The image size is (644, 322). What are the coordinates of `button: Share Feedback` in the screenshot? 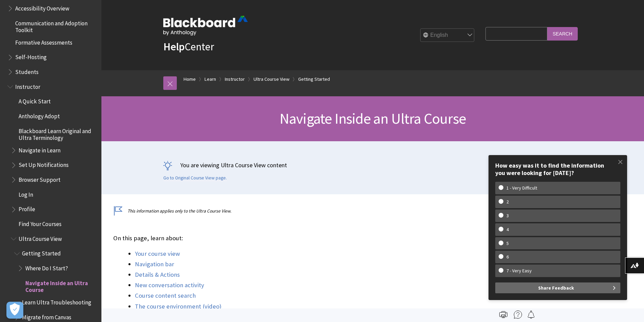 It's located at (558, 288).